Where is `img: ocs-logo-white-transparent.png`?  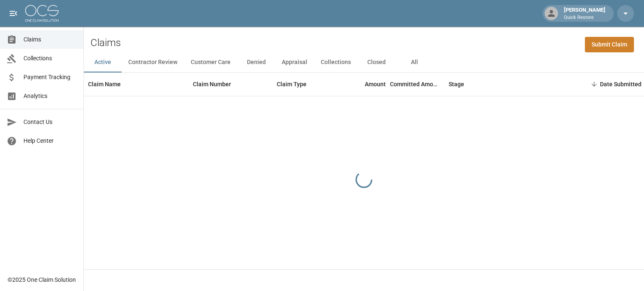
img: ocs-logo-white-transparent.png is located at coordinates (42, 13).